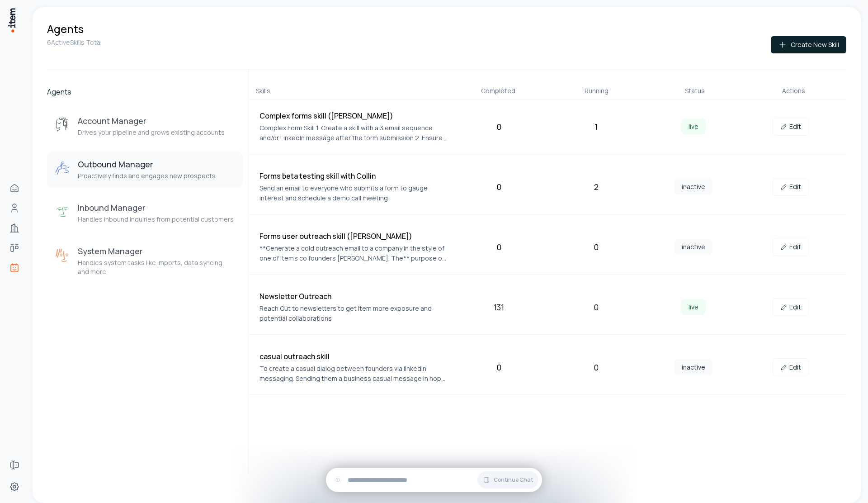  I want to click on div: Continue Chat, so click(434, 480).